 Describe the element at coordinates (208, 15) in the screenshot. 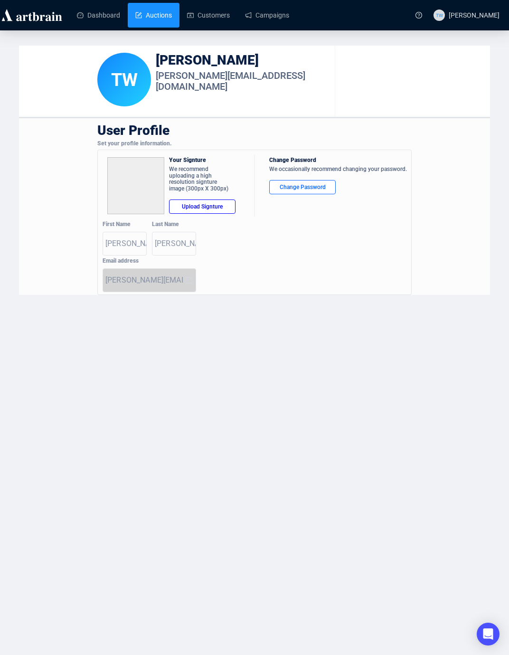

I see `a: Customers` at that location.